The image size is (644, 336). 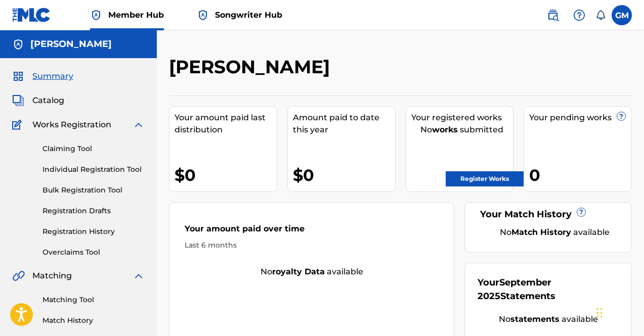 What do you see at coordinates (93, 300) in the screenshot?
I see `a: Matching Tool` at bounding box center [93, 300].